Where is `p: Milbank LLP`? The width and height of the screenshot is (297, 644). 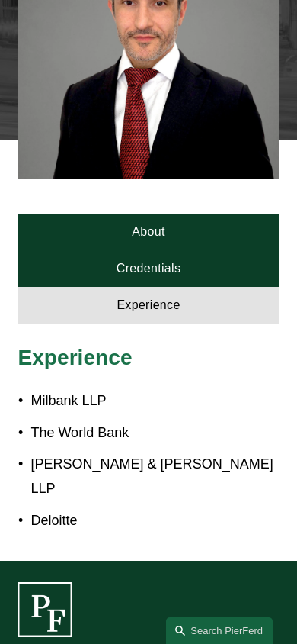 p: Milbank LLP is located at coordinates (155, 401).